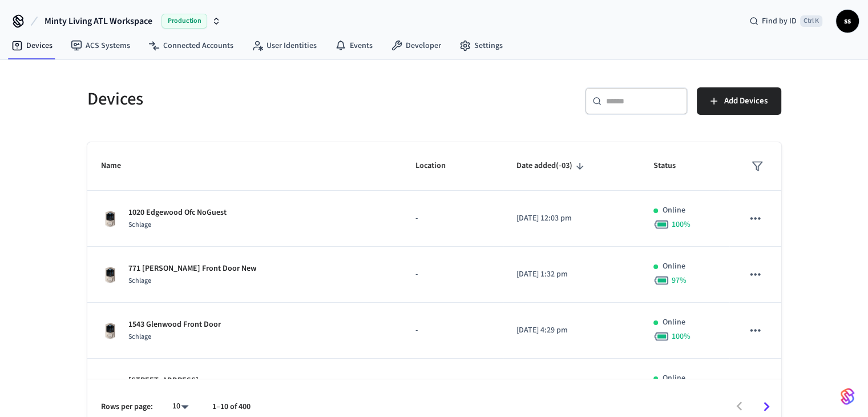  Describe the element at coordinates (552, 166) in the screenshot. I see `span: Date added(-03)` at that location.